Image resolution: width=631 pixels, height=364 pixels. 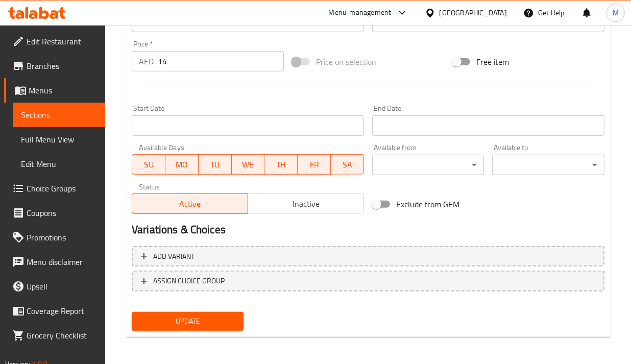 I want to click on span: Active, so click(x=190, y=204).